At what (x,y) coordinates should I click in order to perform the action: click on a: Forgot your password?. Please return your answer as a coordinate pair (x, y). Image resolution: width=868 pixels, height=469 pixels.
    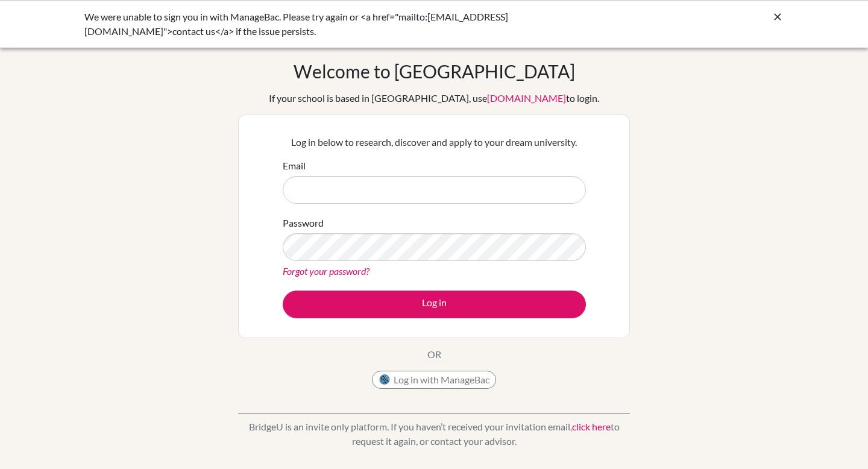
    Looking at the image, I should click on (326, 270).